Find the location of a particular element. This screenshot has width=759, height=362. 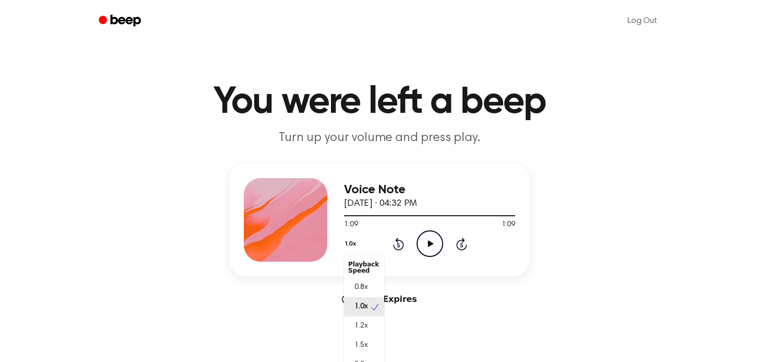

span: 1.5x is located at coordinates (361, 345).